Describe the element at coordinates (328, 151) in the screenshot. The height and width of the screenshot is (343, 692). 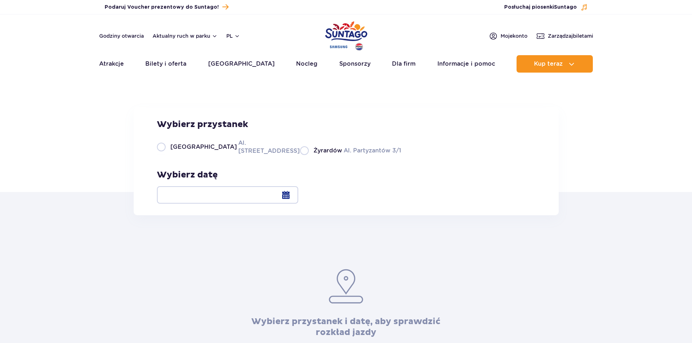
I see `span: Żyrardów` at that location.